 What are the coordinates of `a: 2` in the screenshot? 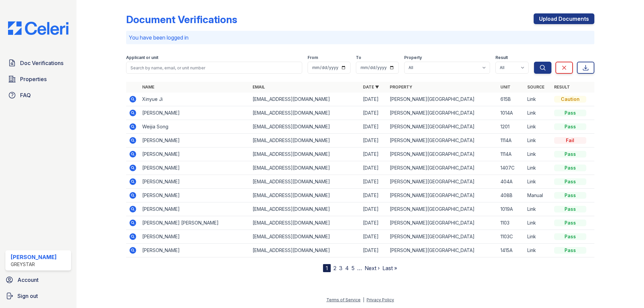 It's located at (335, 269).